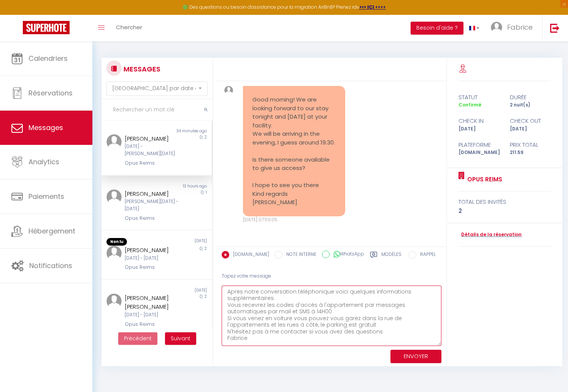 The height and width of the screenshot is (392, 568). What do you see at coordinates (137, 339) in the screenshot?
I see `button: Previous` at bounding box center [137, 339].